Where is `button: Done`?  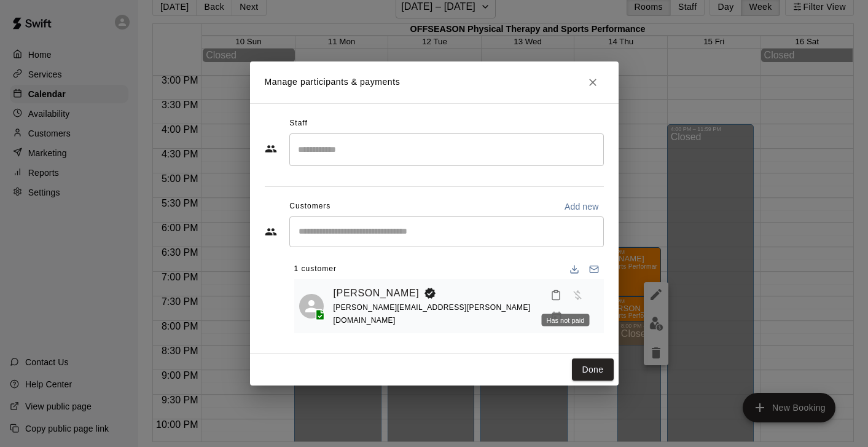
button: Done is located at coordinates (592, 369).